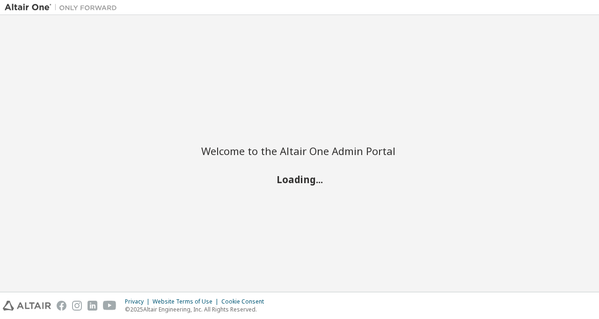  I want to click on h2: Loading..., so click(300, 179).